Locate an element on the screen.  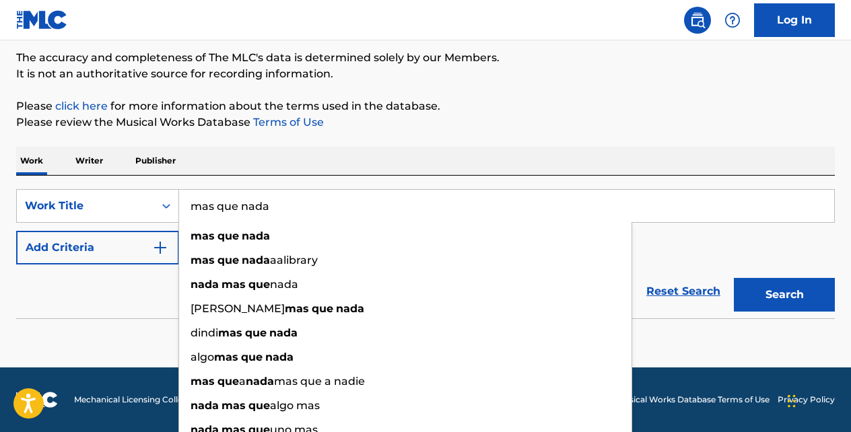
span: a is located at coordinates (242, 381).